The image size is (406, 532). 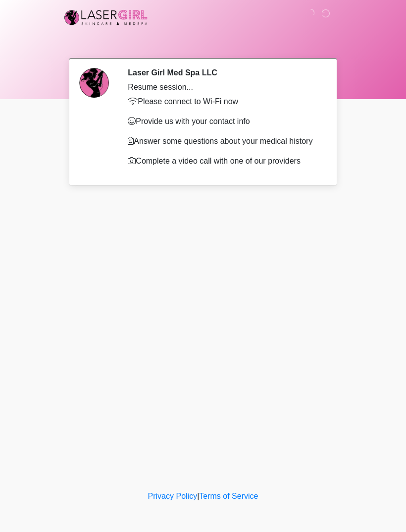 What do you see at coordinates (223, 87) in the screenshot?
I see `div: Resume session...` at bounding box center [223, 87].